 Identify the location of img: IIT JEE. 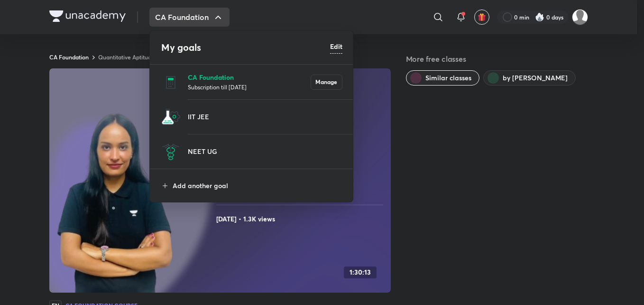
(171, 117).